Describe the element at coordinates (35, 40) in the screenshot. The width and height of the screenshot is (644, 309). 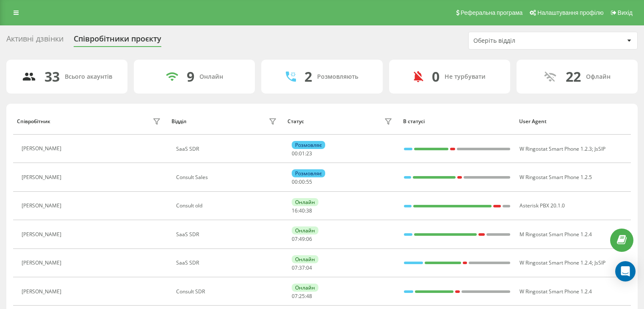
I see `div: Активні дзвінки` at that location.